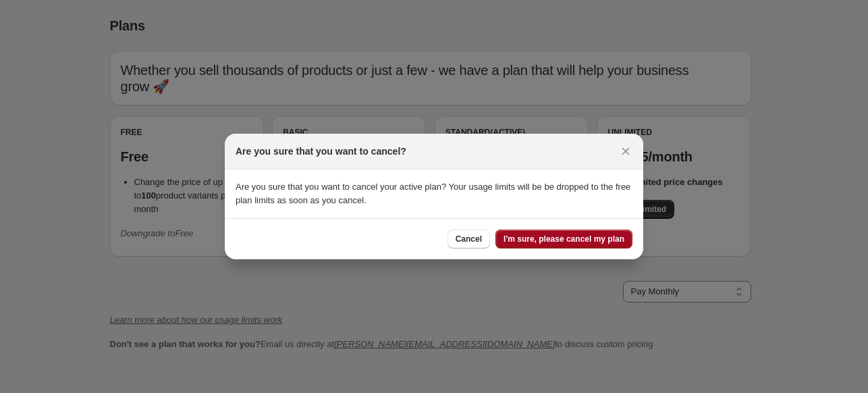 The height and width of the screenshot is (393, 868). Describe the element at coordinates (564, 239) in the screenshot. I see `button: I'm sure, please cancel my plan` at that location.